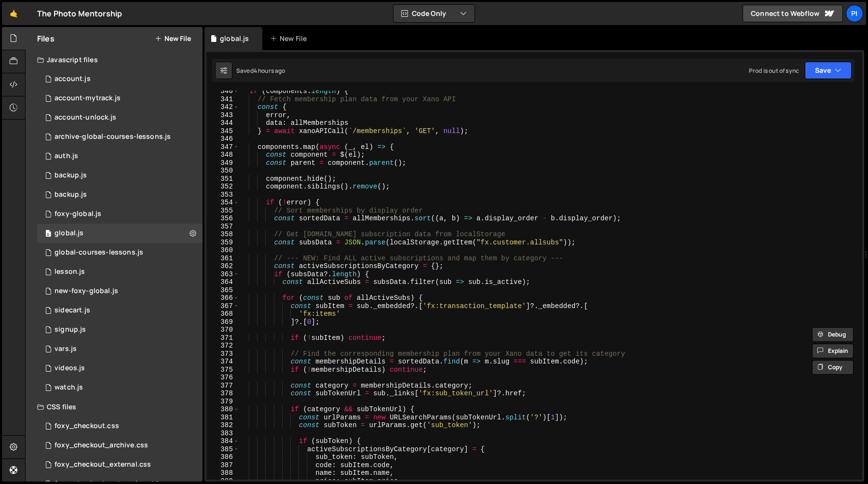  Describe the element at coordinates (223, 322) in the screenshot. I see `div: 369` at that location.